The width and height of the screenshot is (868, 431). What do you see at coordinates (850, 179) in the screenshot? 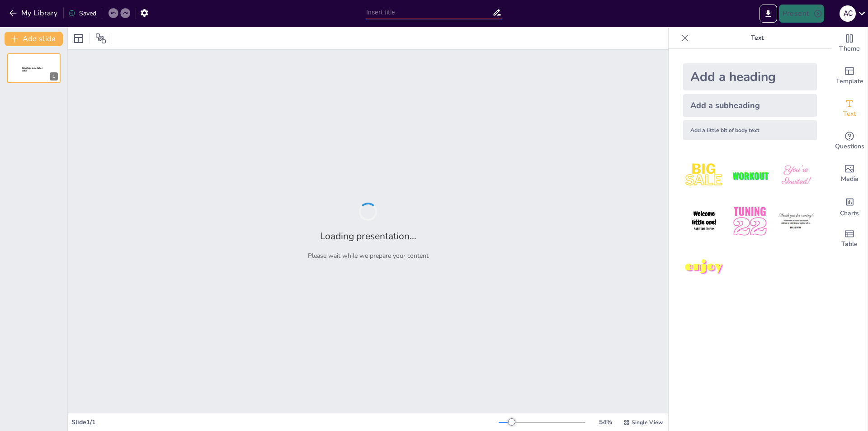
I see `span: Media` at bounding box center [850, 179].